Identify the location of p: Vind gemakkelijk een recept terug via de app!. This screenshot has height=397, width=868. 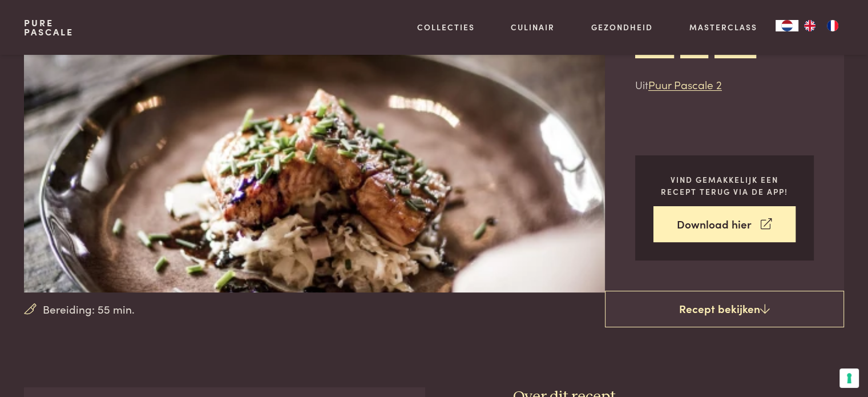
(724, 185).